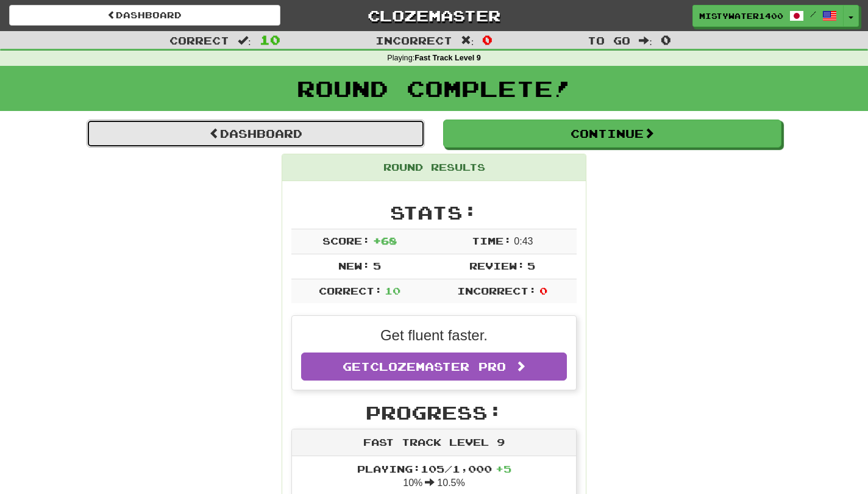  I want to click on span: 0 : 43, so click(523, 241).